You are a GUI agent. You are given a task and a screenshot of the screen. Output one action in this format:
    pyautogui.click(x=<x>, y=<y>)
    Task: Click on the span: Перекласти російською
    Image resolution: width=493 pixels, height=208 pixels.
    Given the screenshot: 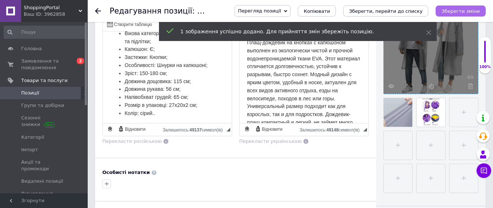 What is the action you would take?
    pyautogui.click(x=132, y=141)
    